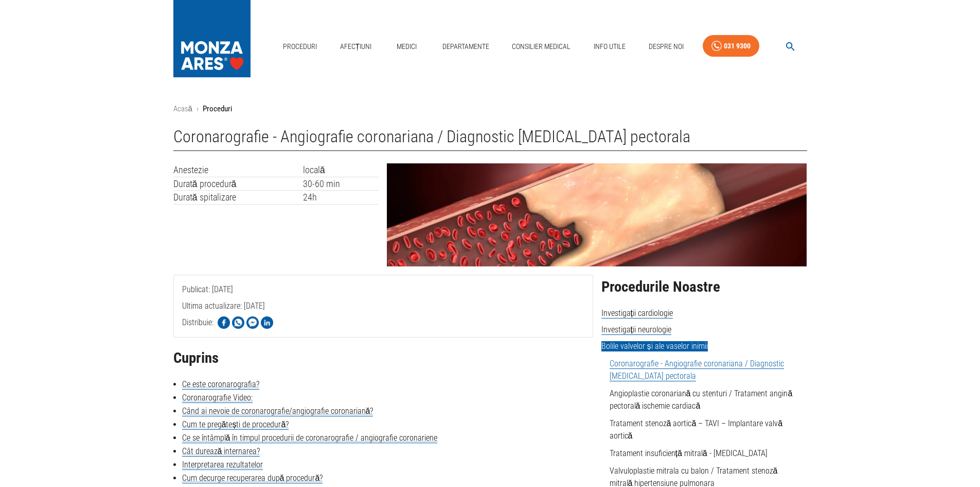 Image resolution: width=980 pixels, height=487 pixels. What do you see at coordinates (222, 464) in the screenshot?
I see `a: Interpretarea rezultatelor` at bounding box center [222, 464].